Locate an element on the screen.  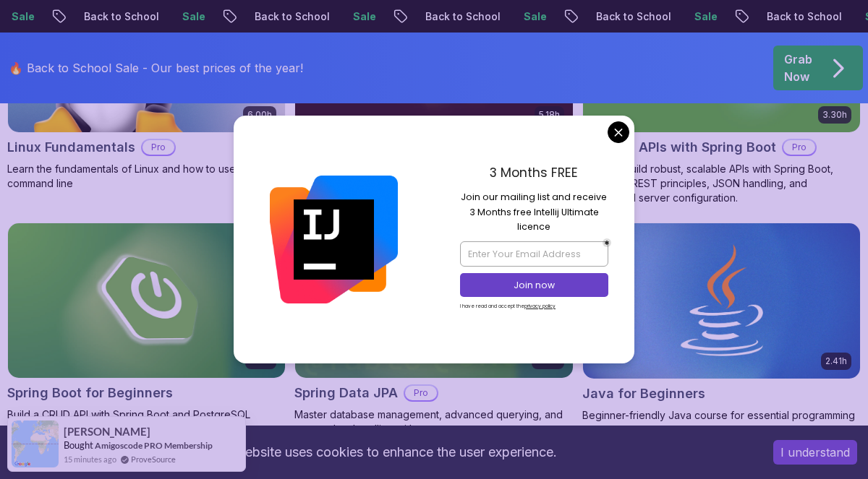
p: 6.00h is located at coordinates (259, 115).